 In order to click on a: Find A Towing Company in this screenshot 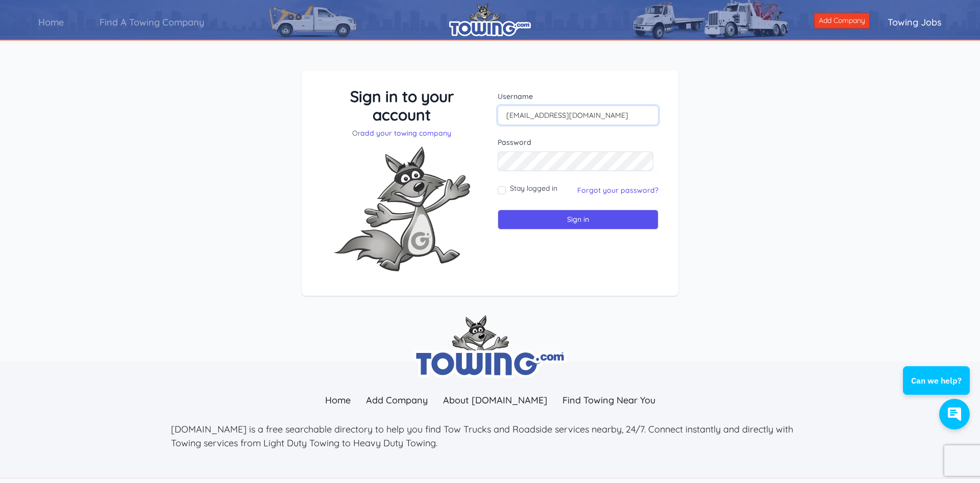, I will do `click(152, 22)`.